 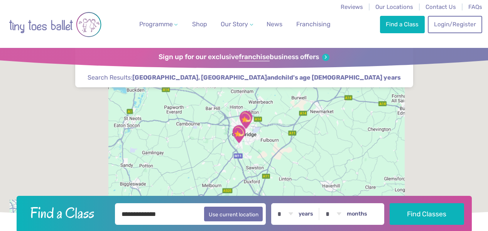 What do you see at coordinates (440, 7) in the screenshot?
I see `span: Contact Us` at bounding box center [440, 7].